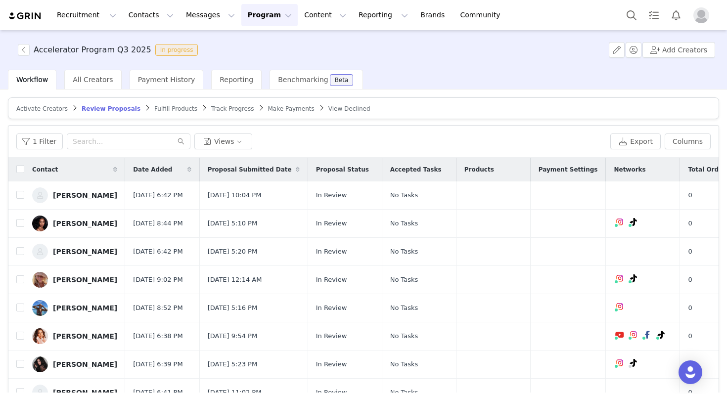  Describe the element at coordinates (111, 109) in the screenshot. I see `span: Review Proposals` at that location.